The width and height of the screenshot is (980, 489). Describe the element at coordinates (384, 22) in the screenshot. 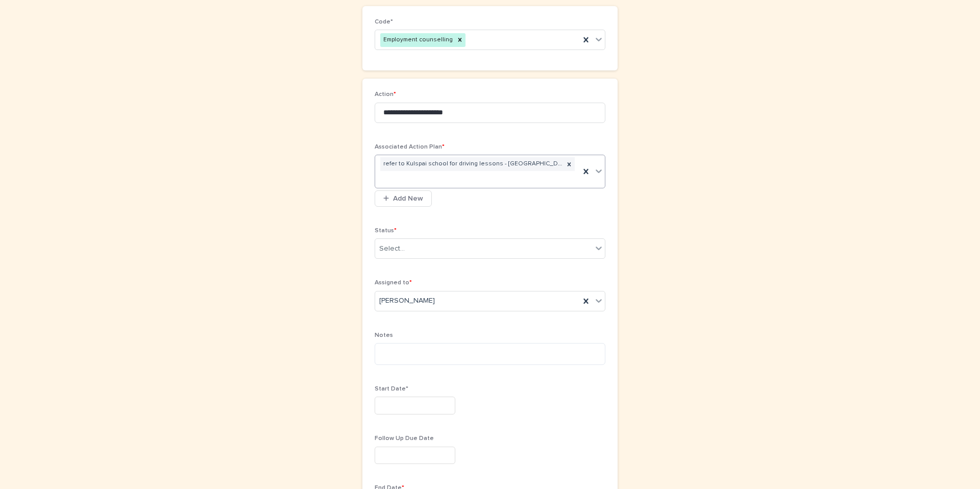

I see `span: Code*` at that location.